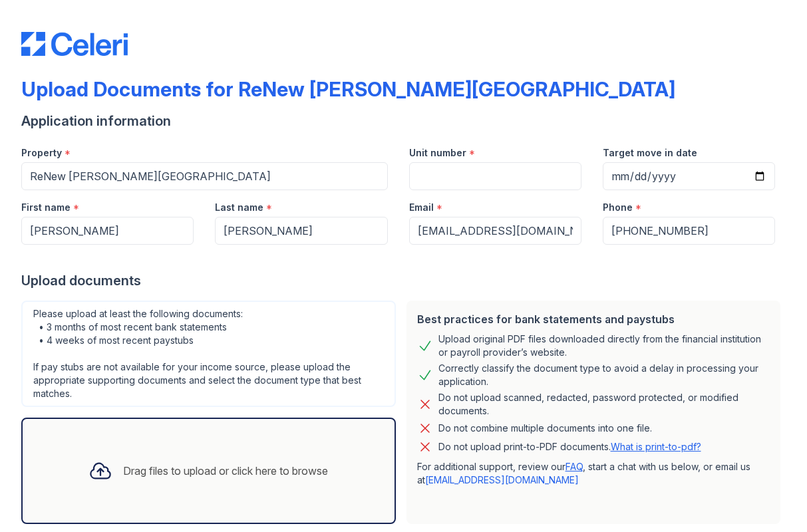 This screenshot has width=807, height=532. Describe the element at coordinates (438, 153) in the screenshot. I see `label: Unit number` at that location.